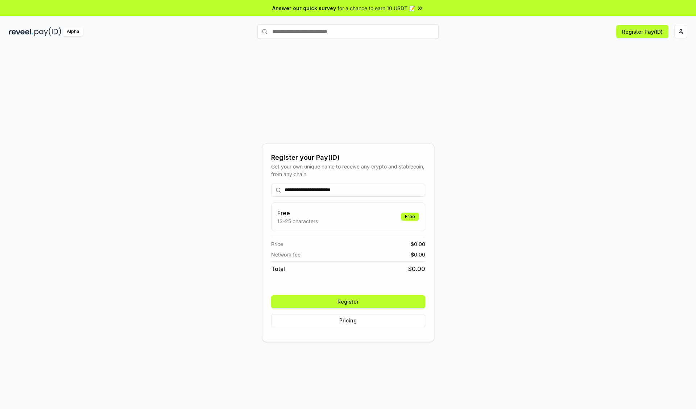  What do you see at coordinates (21, 32) in the screenshot?
I see `img: reveel_dark` at bounding box center [21, 32].